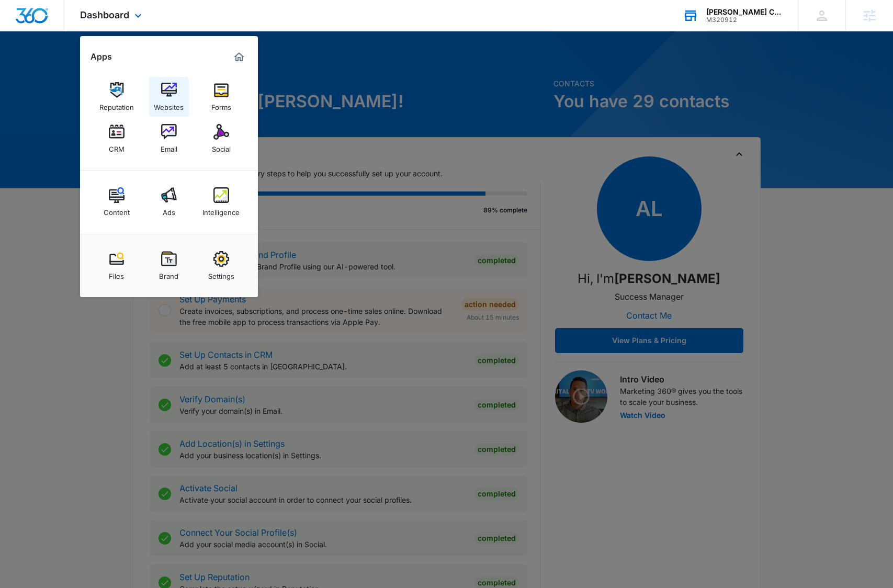 This screenshot has width=893, height=588. I want to click on div: account name, so click(744, 12).